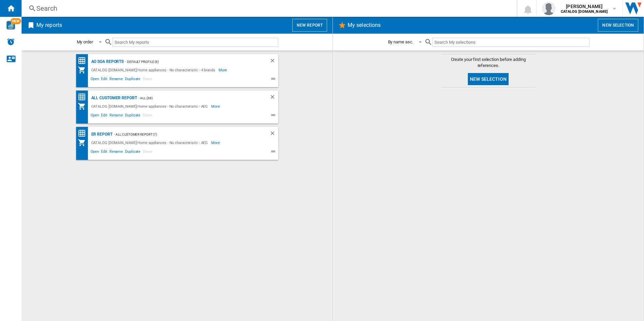 Image resolution: width=644 pixels, height=321 pixels. I want to click on img: profile.jpg, so click(548, 8).